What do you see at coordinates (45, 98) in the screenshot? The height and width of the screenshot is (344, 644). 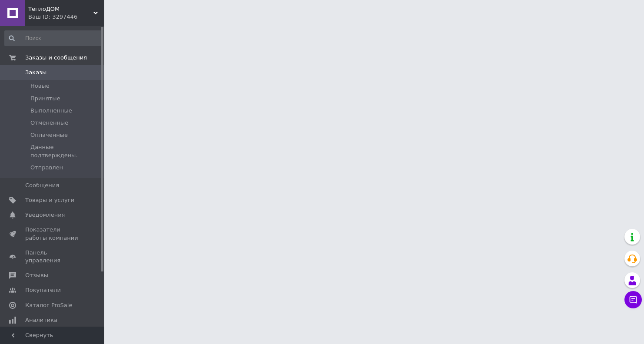 I see `span: Принятые` at bounding box center [45, 98].